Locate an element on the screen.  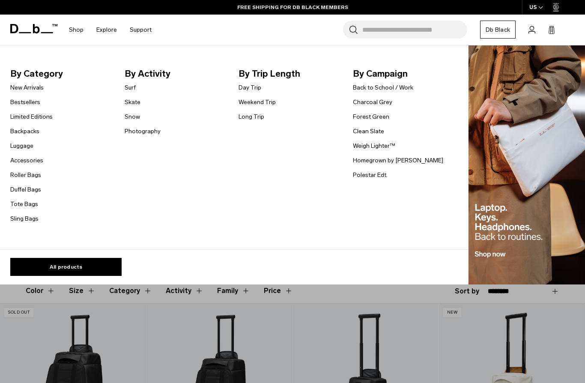
a: All products is located at coordinates (66, 267).